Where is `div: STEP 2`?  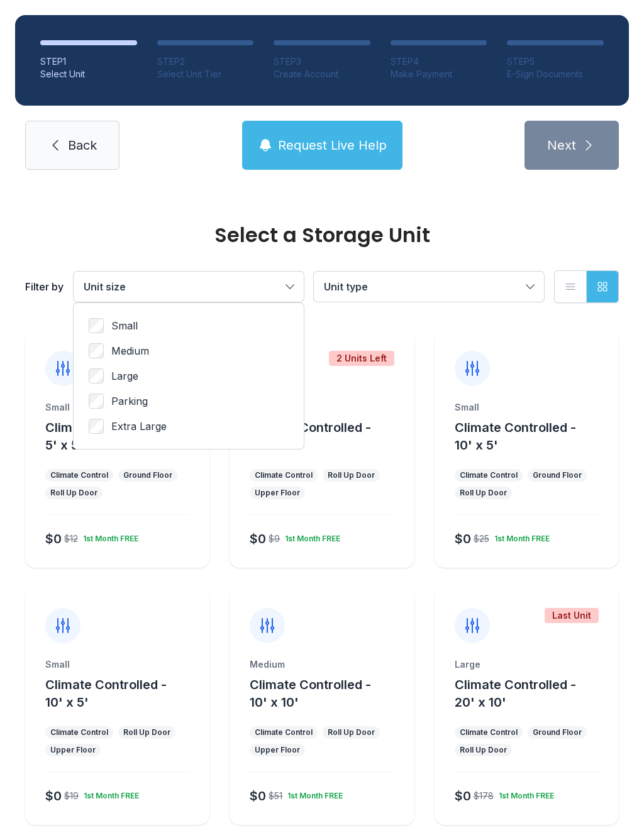
div: STEP 2 is located at coordinates (206, 61).